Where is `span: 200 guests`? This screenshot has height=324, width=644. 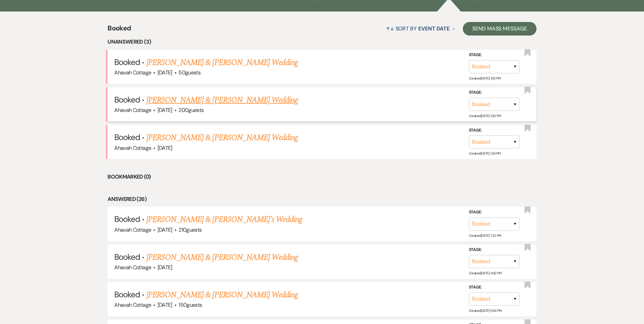
span: 200 guests is located at coordinates (191, 110).